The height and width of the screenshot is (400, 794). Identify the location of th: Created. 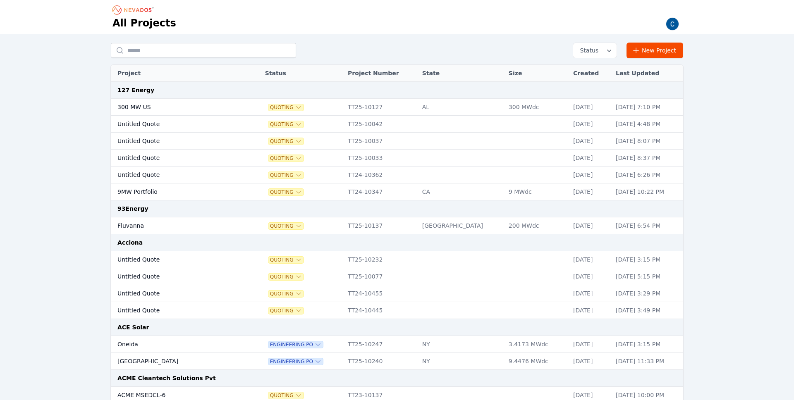
(590, 73).